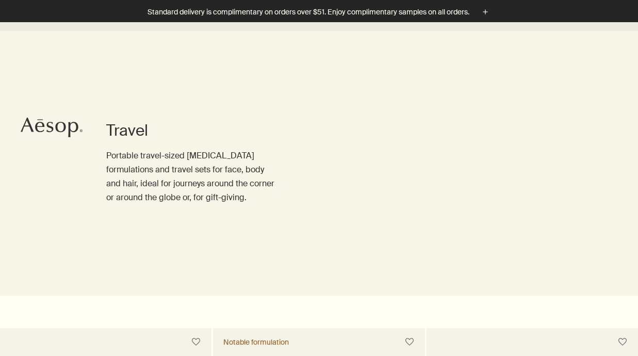  What do you see at coordinates (308, 12) in the screenshot?
I see `p: Standard delivery is complimentary on orders over $51. Enjoy complimentary samples on all orders.` at bounding box center [308, 12].